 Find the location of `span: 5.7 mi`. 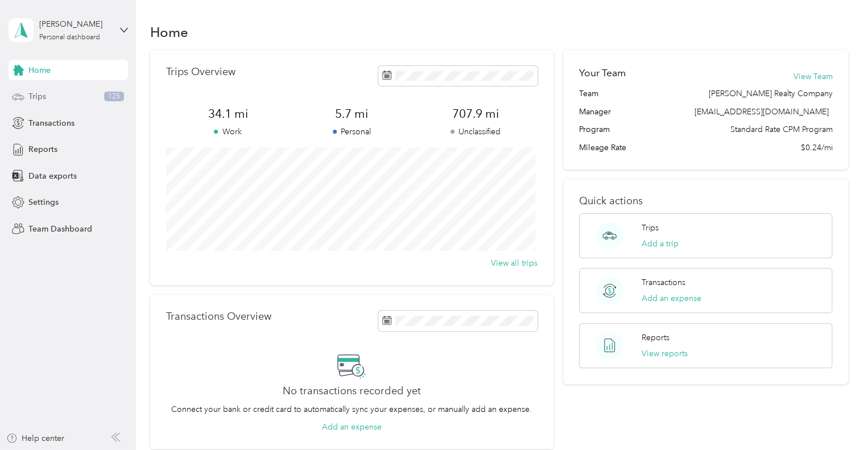

span: 5.7 mi is located at coordinates (352, 114).